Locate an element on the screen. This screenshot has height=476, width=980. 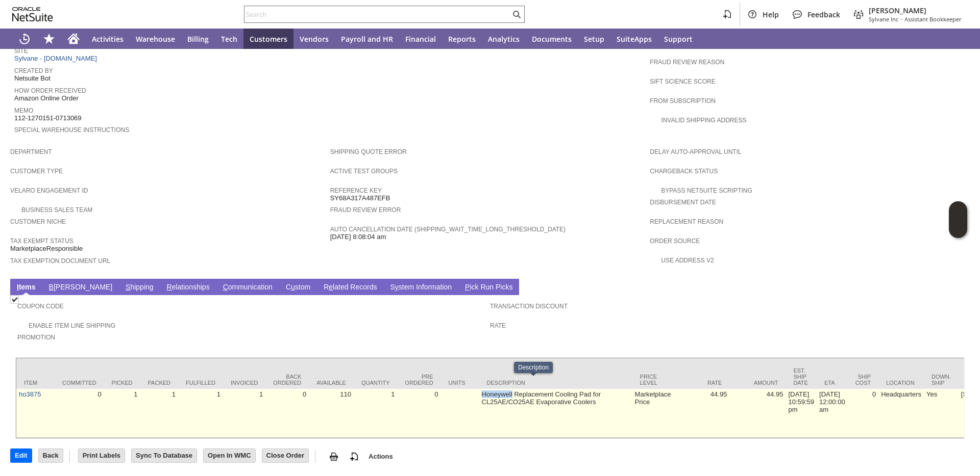
a: Customers is located at coordinates (268, 39).